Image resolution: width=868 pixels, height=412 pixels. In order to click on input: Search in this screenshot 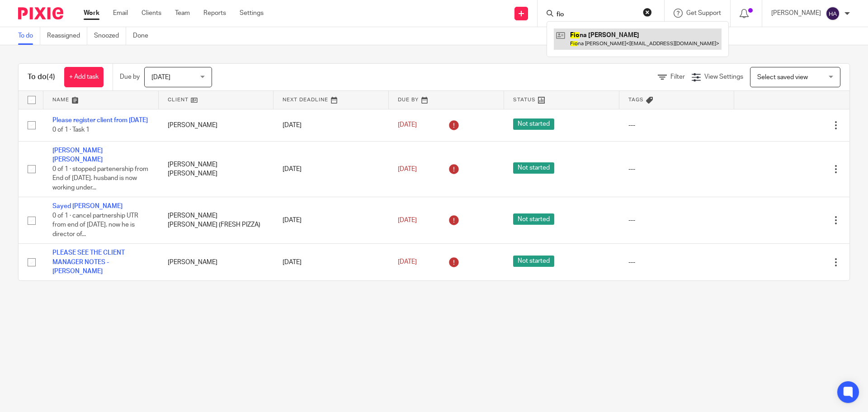, I will do `click(596, 15)`.